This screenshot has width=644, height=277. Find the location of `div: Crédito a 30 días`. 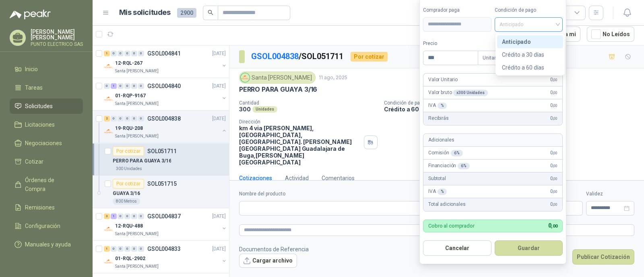

div: Crédito a 30 días is located at coordinates (530, 55).